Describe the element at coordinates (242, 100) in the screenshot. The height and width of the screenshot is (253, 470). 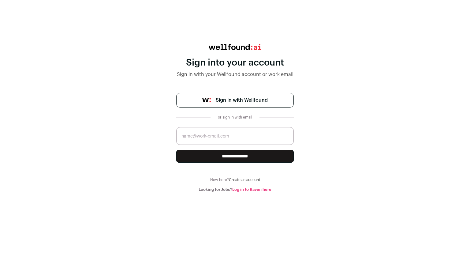
I see `span: Sign in with Wellfound` at that location.